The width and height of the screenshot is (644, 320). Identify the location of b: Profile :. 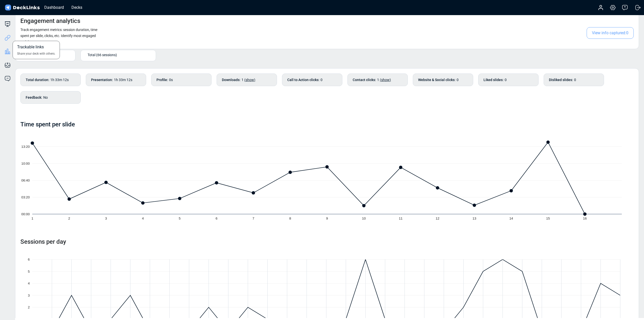
(162, 80).